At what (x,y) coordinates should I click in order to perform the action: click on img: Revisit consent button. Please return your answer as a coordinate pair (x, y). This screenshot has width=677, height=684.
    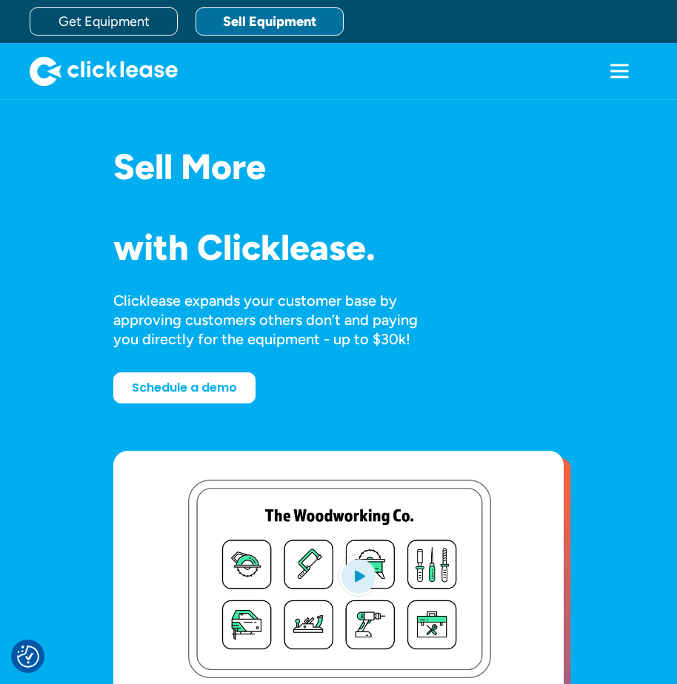
    Looking at the image, I should click on (28, 657).